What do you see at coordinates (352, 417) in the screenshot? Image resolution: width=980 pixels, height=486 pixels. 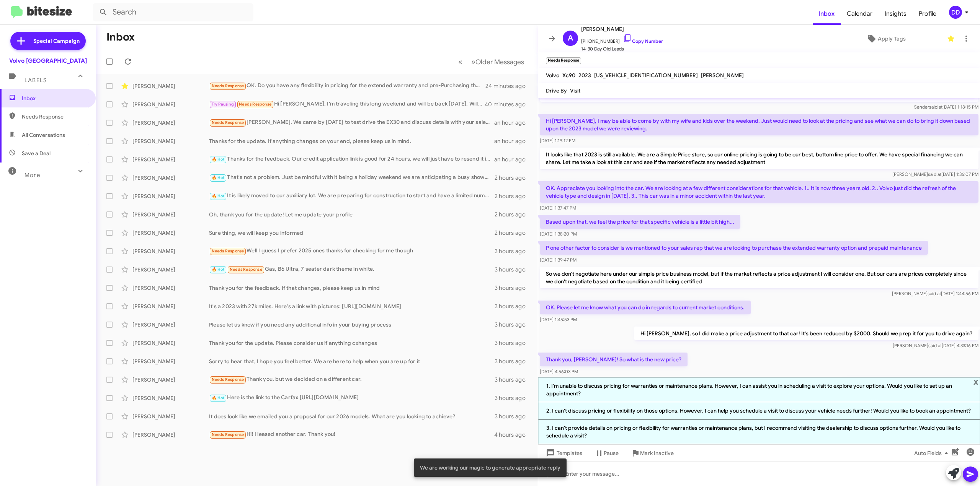 I see `div: It does look like we emailed you a proposal for our 2026 models. What are you looking to achieve?` at bounding box center [352, 417].